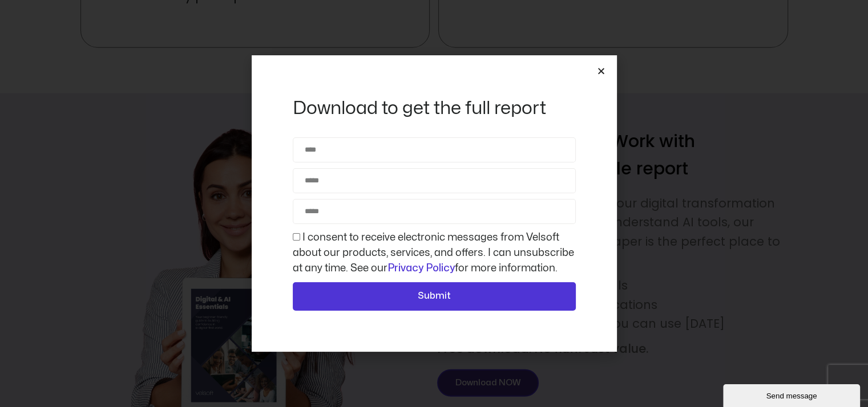 This screenshot has height=407, width=868. What do you see at coordinates (434, 297) in the screenshot?
I see `span: Submit` at bounding box center [434, 297].